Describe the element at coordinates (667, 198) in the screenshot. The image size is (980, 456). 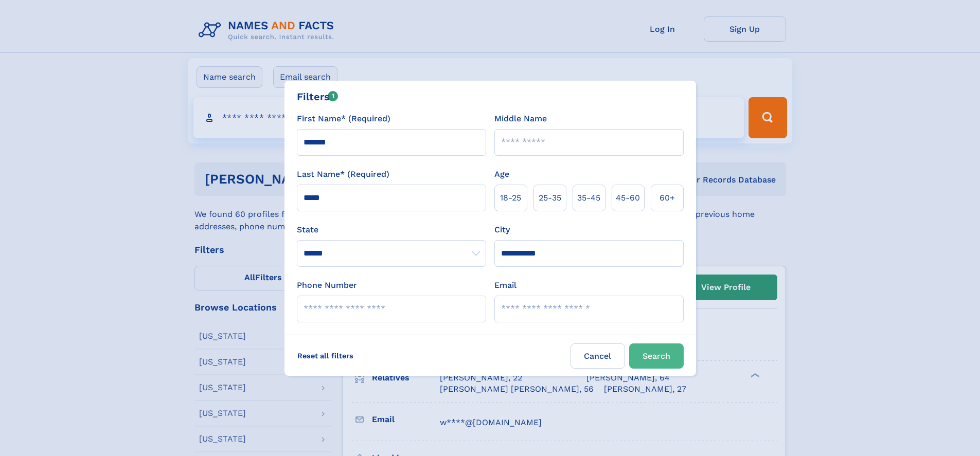
I see `span: 60+` at that location.